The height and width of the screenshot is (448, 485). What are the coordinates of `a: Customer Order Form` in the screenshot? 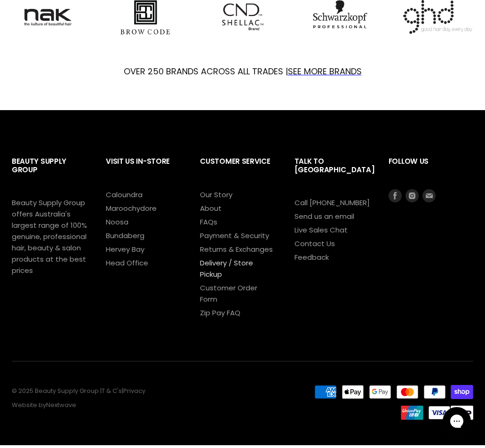 It's located at (229, 293).